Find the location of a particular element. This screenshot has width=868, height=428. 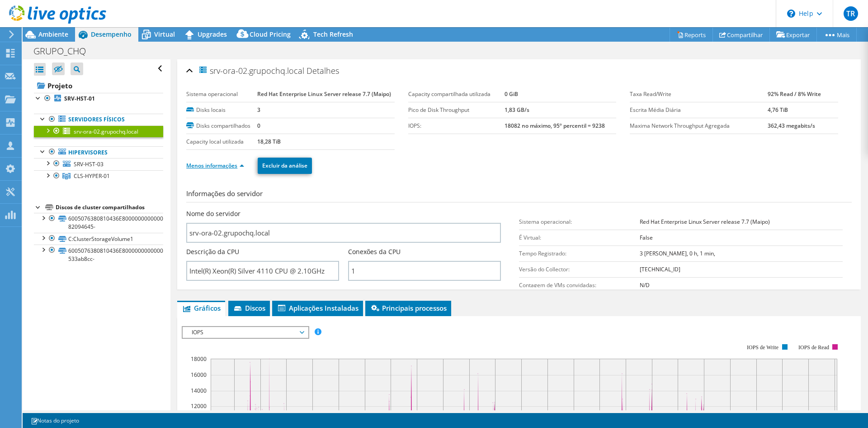

a: SRV-HST-03 is located at coordinates (99, 164).